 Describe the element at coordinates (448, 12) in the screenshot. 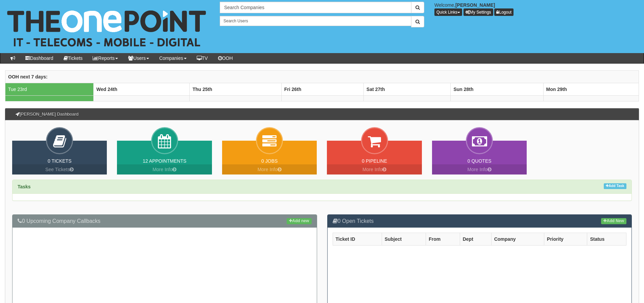

I see `button: Quick Links` at that location.